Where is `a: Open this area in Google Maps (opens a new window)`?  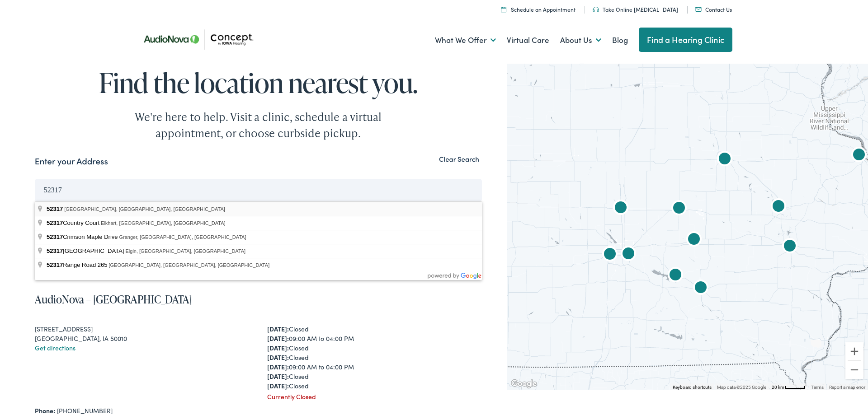
a: Open this area in Google Maps (opens a new window) is located at coordinates (524, 384).